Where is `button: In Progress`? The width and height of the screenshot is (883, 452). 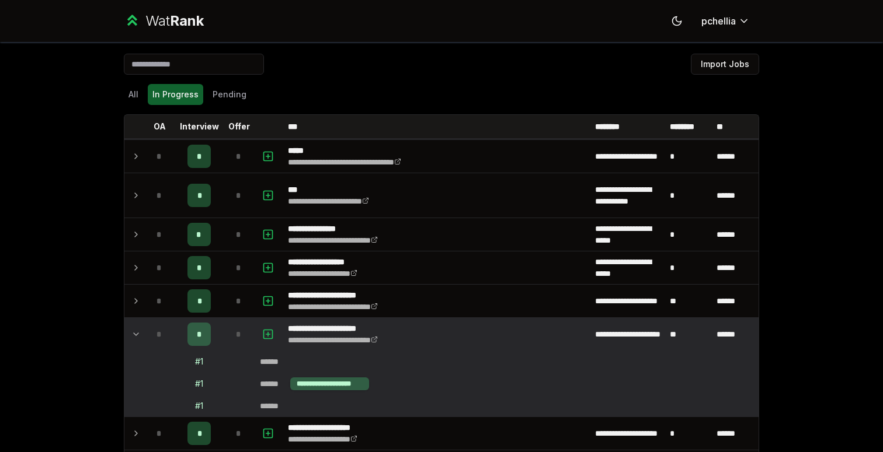
button: In Progress is located at coordinates (175, 95).